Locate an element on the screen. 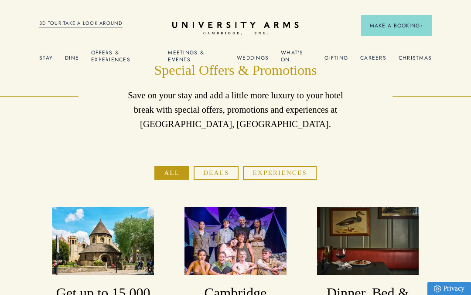  span: Make a Booking is located at coordinates (396, 26).